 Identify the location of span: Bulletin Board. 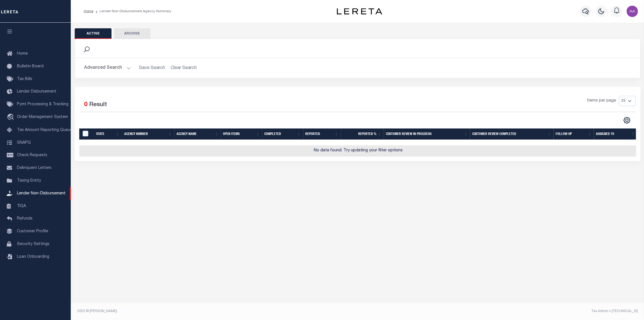
(31, 67).